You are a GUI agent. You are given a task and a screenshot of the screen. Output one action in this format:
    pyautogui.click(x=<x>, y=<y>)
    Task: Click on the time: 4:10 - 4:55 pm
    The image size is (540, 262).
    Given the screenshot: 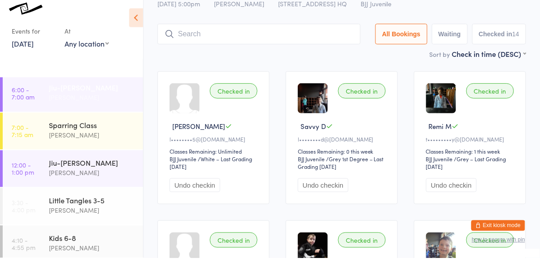 What is the action you would take?
    pyautogui.click(x=23, y=248)
    